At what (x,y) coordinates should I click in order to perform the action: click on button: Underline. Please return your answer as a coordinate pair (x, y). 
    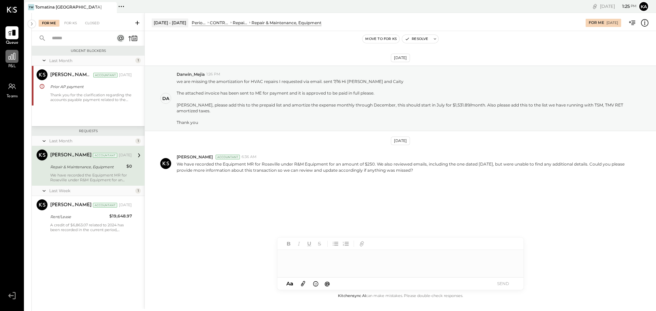
    Looking at the image, I should click on (309, 244).